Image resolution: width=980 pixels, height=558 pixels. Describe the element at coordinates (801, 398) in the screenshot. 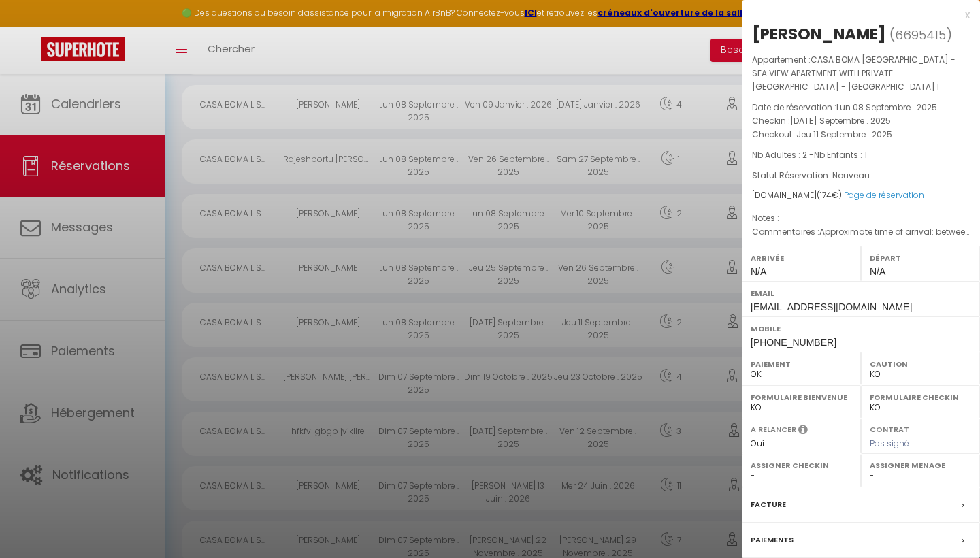

I see `label: Formulaire Bienvenue` at that location.